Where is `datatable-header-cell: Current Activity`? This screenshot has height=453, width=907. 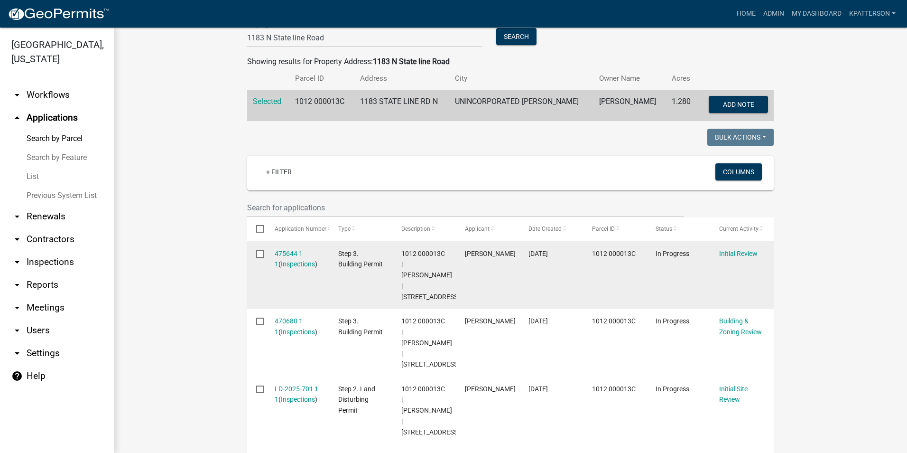 datatable-header-cell: Current Activity is located at coordinates (742, 229).